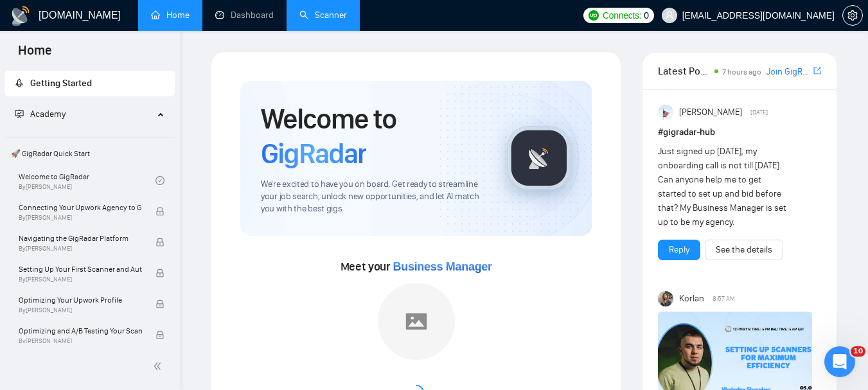 This screenshot has width=868, height=390. What do you see at coordinates (19, 83) in the screenshot?
I see `span: rocket` at bounding box center [19, 83].